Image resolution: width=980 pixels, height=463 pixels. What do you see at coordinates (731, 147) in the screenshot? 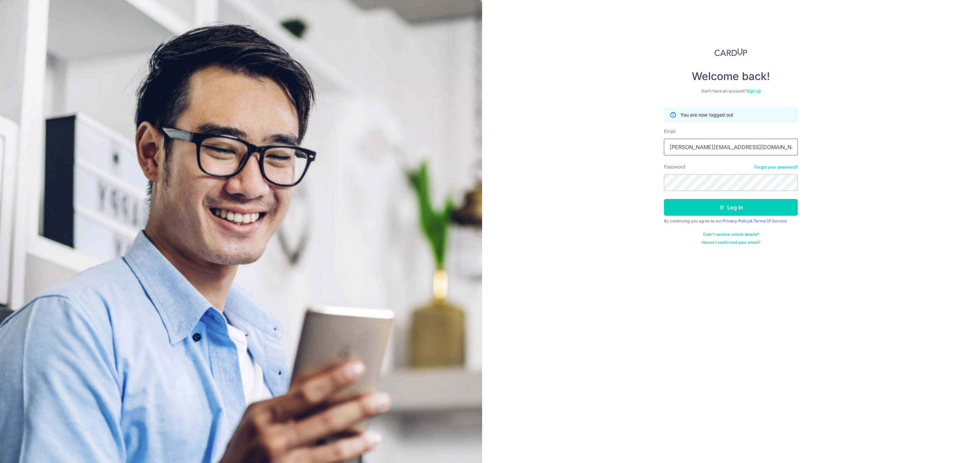
I see `input: Enter your Email` at bounding box center [731, 147].